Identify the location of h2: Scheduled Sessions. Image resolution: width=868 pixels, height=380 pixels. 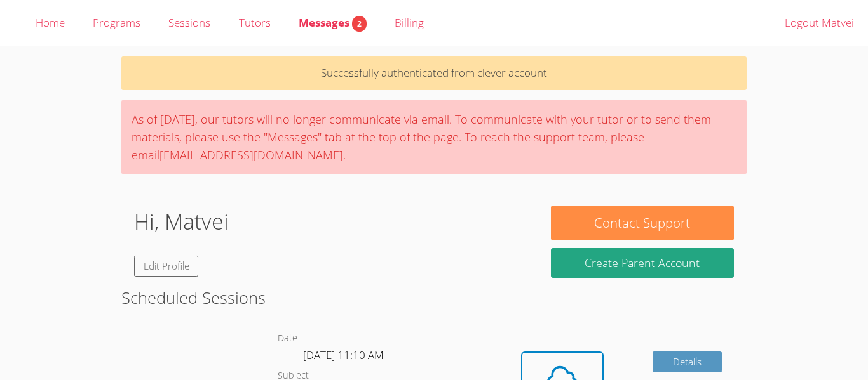
(434, 298).